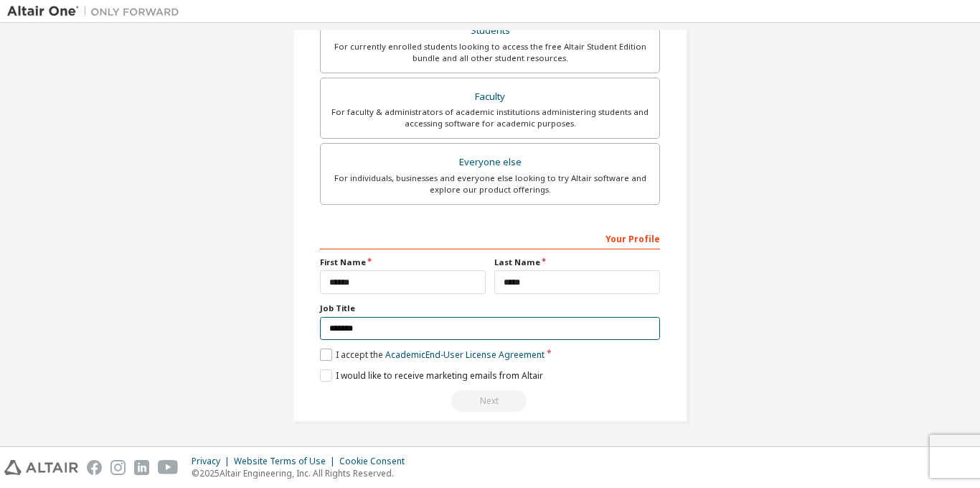  Describe the element at coordinates (490, 53) in the screenshot. I see `div: For currently enrolled students looking to access the free Altair Student Edition bundle and all ...` at that location.